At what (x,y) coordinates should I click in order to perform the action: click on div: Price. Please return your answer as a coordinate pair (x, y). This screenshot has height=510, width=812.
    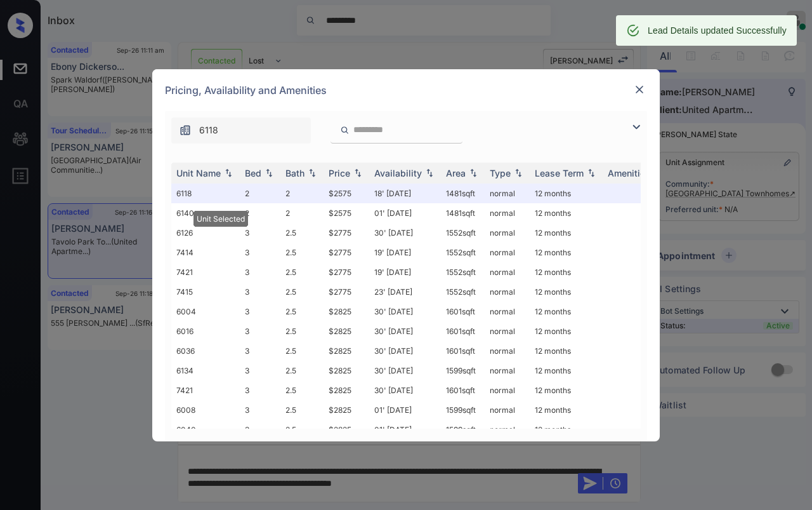
    Looking at the image, I should click on (340, 173).